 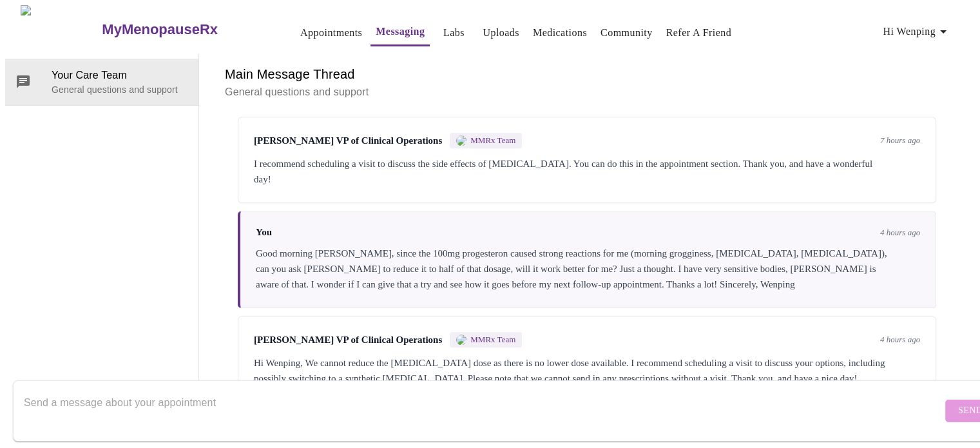 I want to click on button: Hi Wenping, so click(x=917, y=31).